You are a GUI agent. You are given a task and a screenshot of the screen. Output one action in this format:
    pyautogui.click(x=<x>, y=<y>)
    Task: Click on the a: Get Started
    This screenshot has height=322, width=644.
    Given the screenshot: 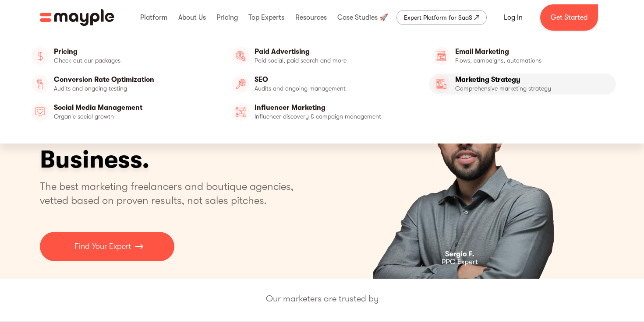 What is the action you would take?
    pyautogui.click(x=569, y=18)
    